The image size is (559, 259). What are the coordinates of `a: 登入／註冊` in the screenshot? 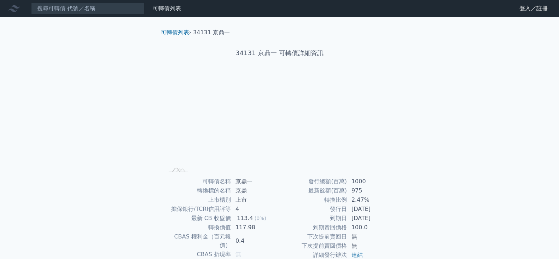 It's located at (533, 8).